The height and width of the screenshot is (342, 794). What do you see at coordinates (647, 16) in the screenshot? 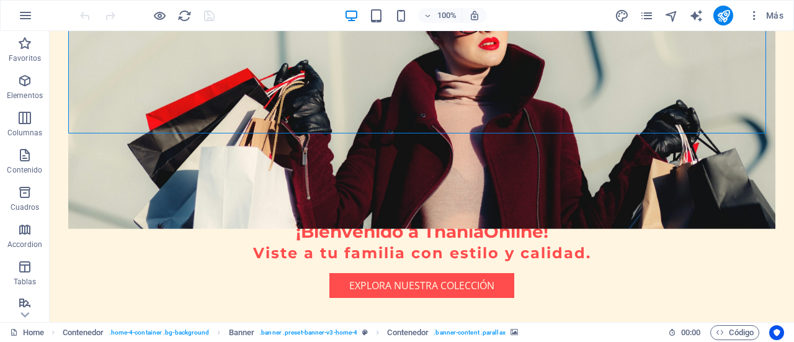
I see `i: Páginas (Ctrl+Alt+S)` at bounding box center [647, 16].